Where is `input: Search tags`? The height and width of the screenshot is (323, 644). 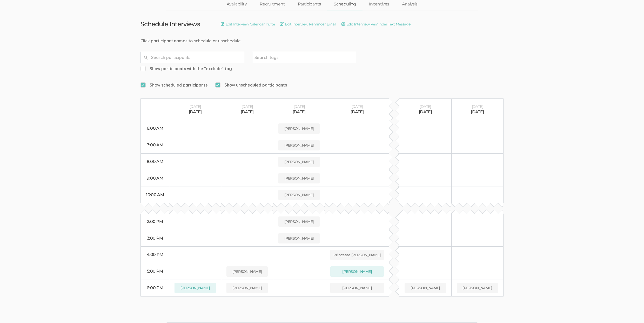 input: Search tags is located at coordinates (270, 57).